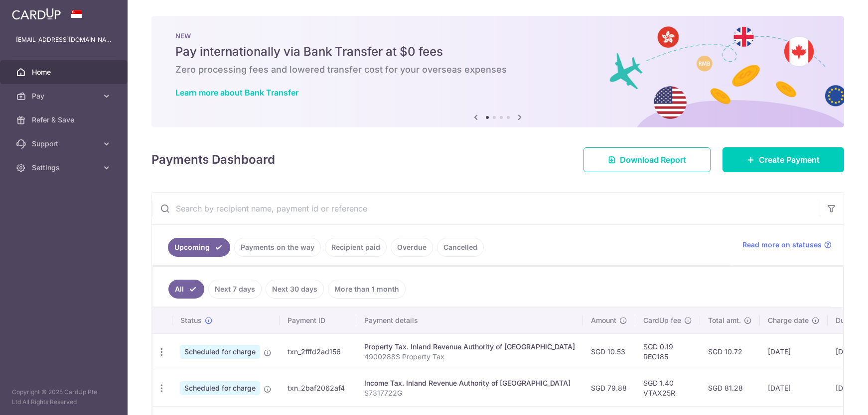 The width and height of the screenshot is (868, 415). Describe the element at coordinates (783, 160) in the screenshot. I see `a: Create Payment` at that location.